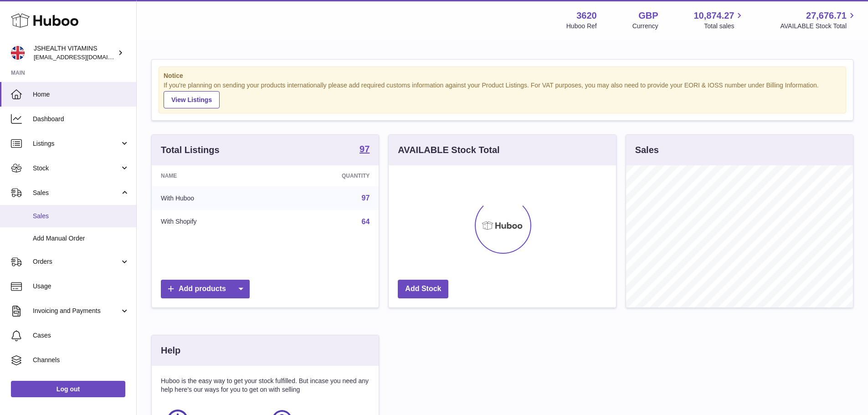  I want to click on span: Cases, so click(81, 335).